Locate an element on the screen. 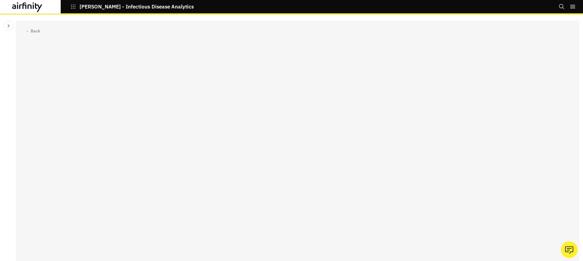 Image resolution: width=583 pixels, height=261 pixels. button: Search is located at coordinates (561, 7).